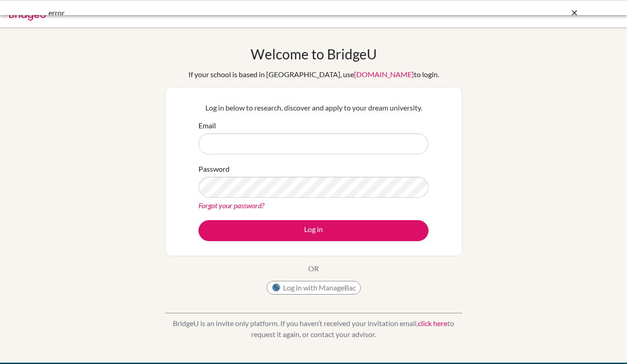 The width and height of the screenshot is (627, 364). What do you see at coordinates (313, 231) in the screenshot?
I see `button: Log in` at bounding box center [313, 231].